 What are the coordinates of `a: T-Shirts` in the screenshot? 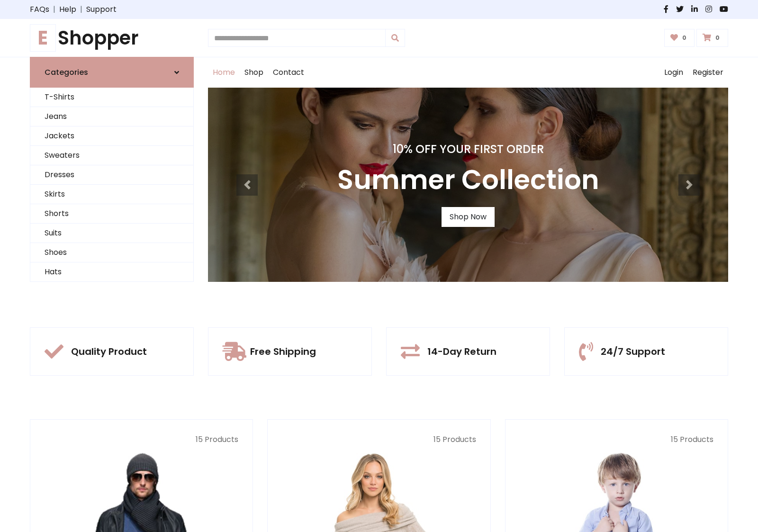 It's located at (112, 97).